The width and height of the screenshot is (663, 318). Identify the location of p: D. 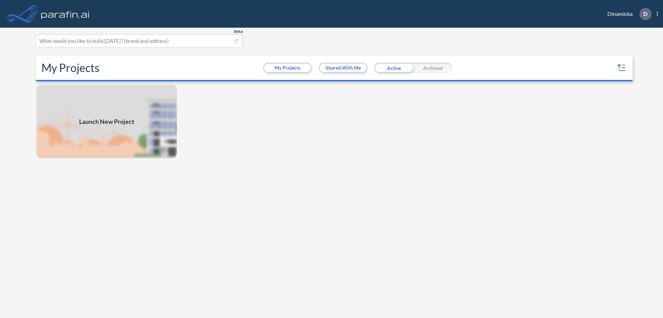
(646, 14).